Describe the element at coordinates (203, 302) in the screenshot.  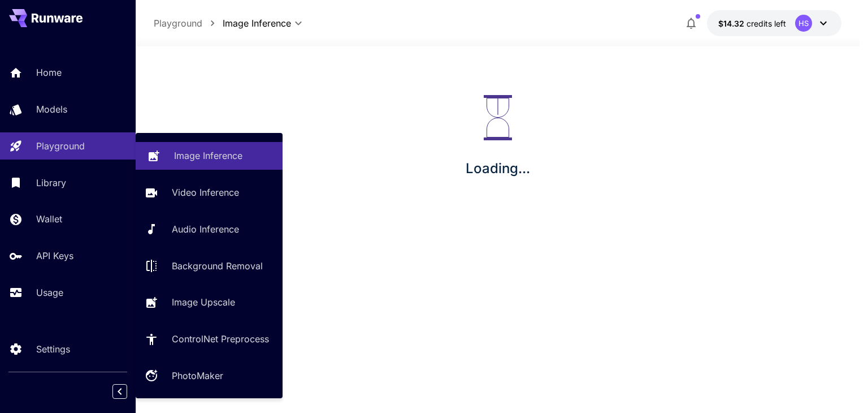
I see `p: Image Upscale` at that location.